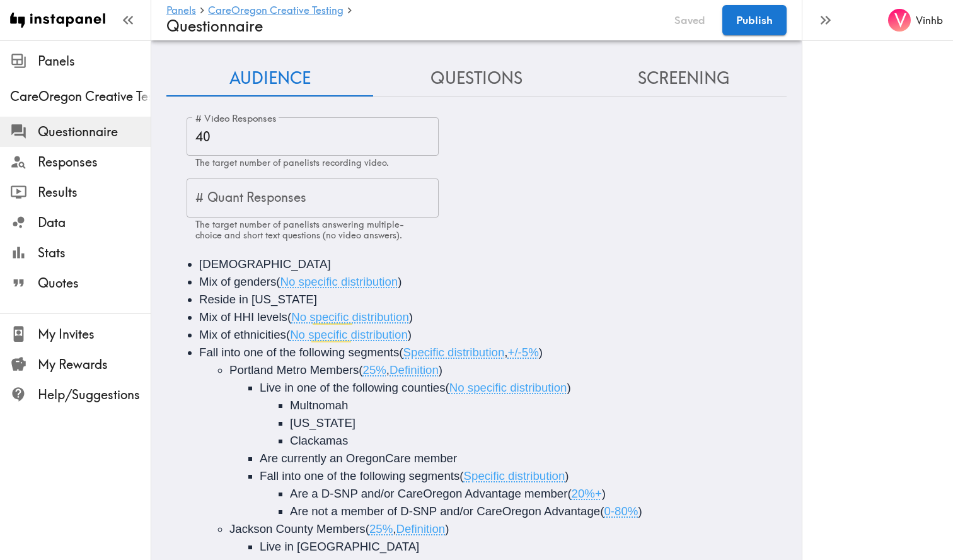  I want to click on div: CareOregon Creative Testing, so click(80, 97).